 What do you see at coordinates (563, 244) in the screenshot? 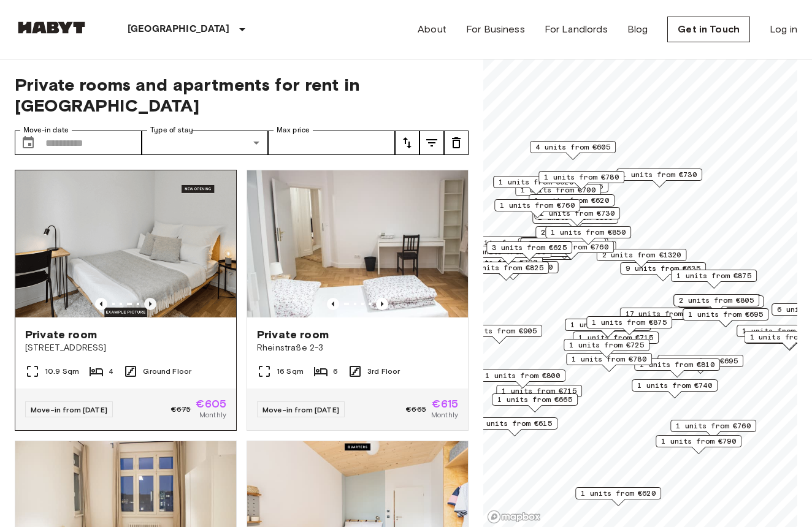
I see `span: 9 units from €665` at bounding box center [563, 244].